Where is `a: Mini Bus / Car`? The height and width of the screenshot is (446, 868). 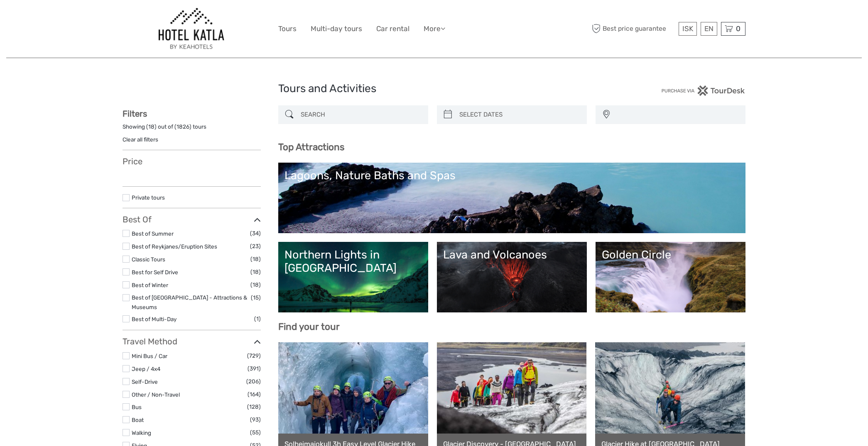
a: Mini Bus / Car is located at coordinates (149, 356).